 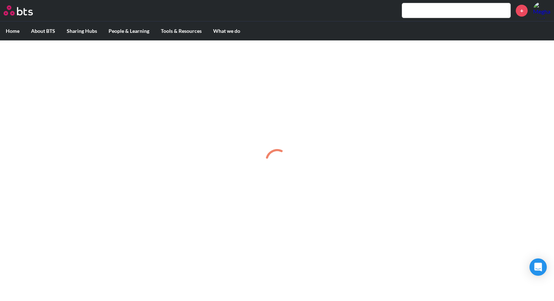 What do you see at coordinates (542, 10) in the screenshot?
I see `a: Profile` at bounding box center [542, 10].